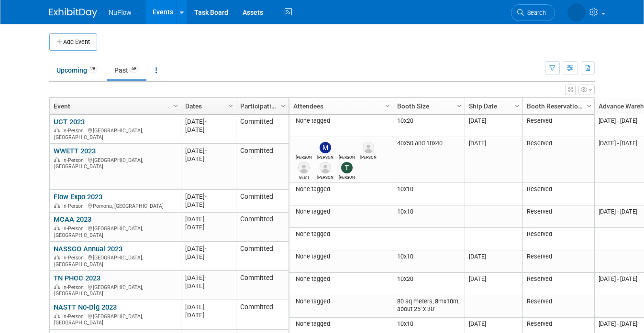 The width and height of the screenshot is (644, 333). I want to click on img: Mike Douglass, so click(368, 147).